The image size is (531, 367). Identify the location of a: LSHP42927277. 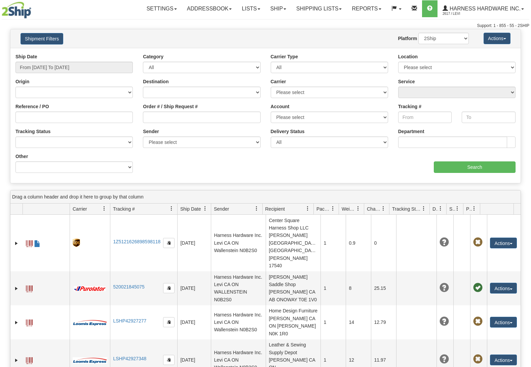
(130, 320).